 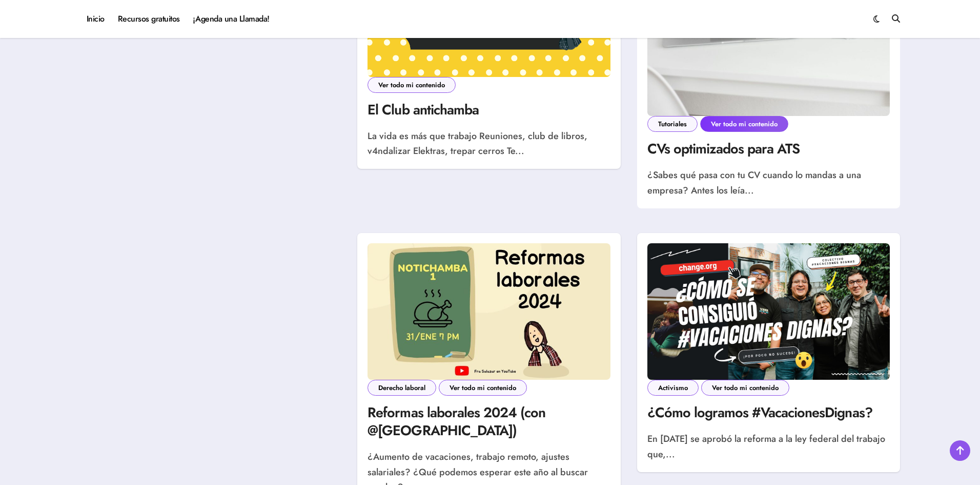 I want to click on a: ¿Cómo logramos #VacacionesDignas?, so click(x=760, y=412).